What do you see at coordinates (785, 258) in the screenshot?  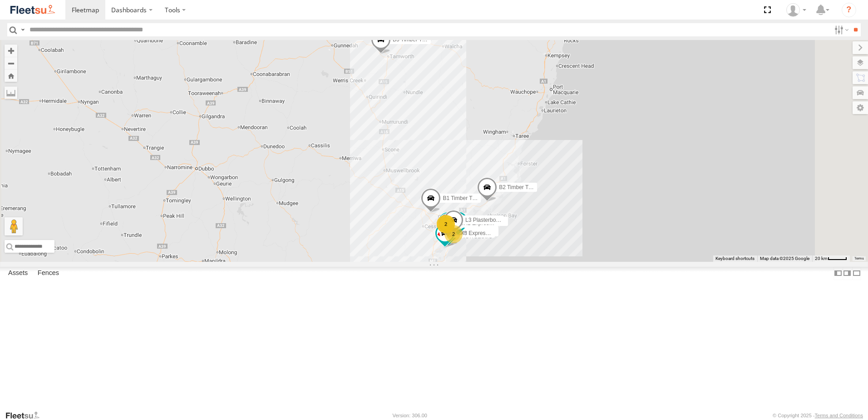 I see `span: Map data ©2025 Google` at bounding box center [785, 258].